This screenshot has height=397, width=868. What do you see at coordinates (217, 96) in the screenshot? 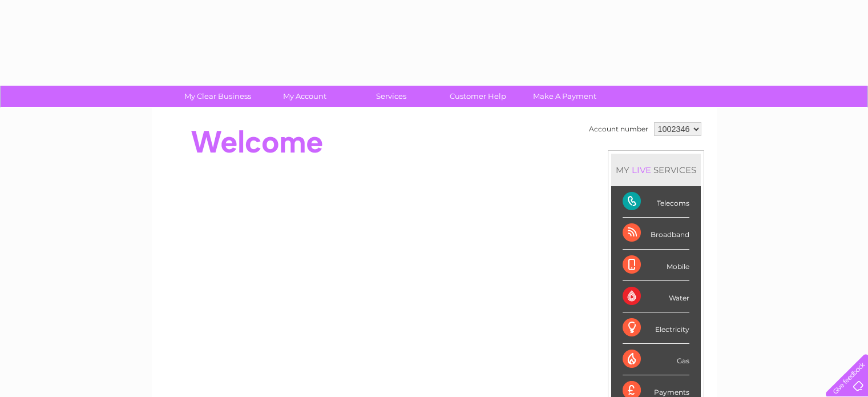
I see `a: My Clear Business` at bounding box center [217, 96].